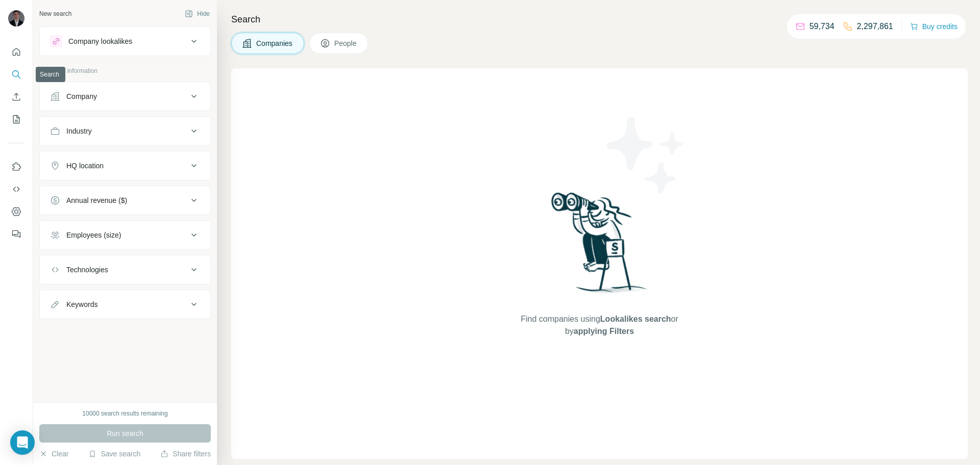  I want to click on button: Clear, so click(53, 454).